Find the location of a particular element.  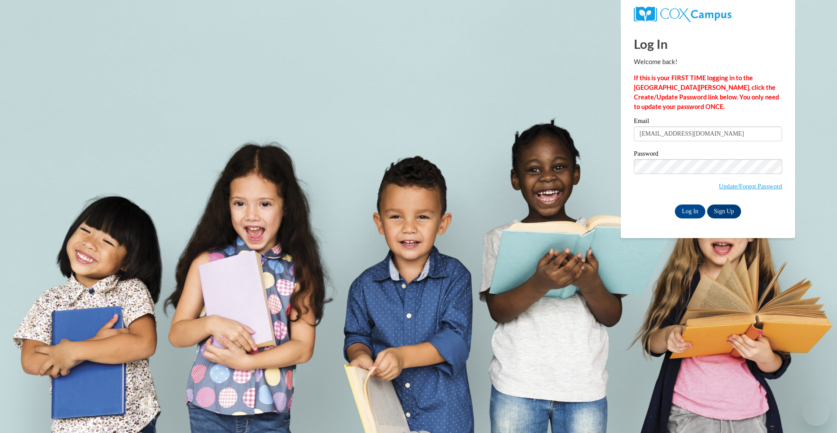

img: COX Campus is located at coordinates (683, 14).